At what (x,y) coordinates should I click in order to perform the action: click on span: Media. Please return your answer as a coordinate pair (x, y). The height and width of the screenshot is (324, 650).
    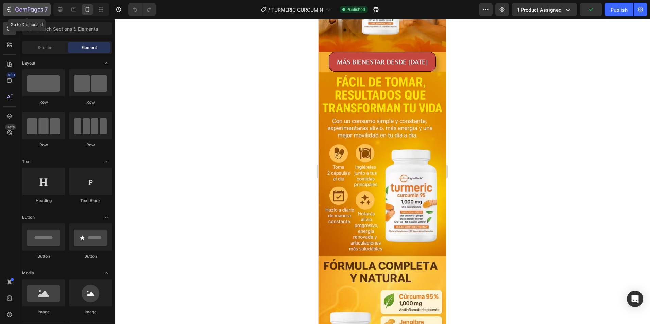
    Looking at the image, I should click on (28, 273).